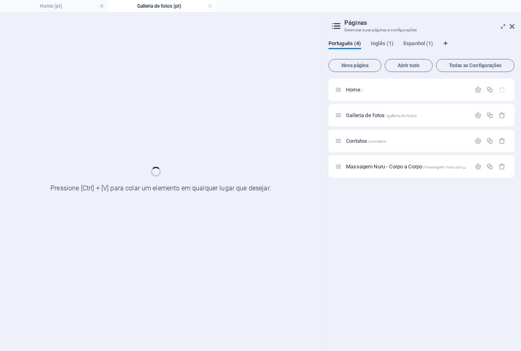 This screenshot has height=351, width=521. What do you see at coordinates (475, 66) in the screenshot?
I see `button: Todas as Configurações` at bounding box center [475, 66].